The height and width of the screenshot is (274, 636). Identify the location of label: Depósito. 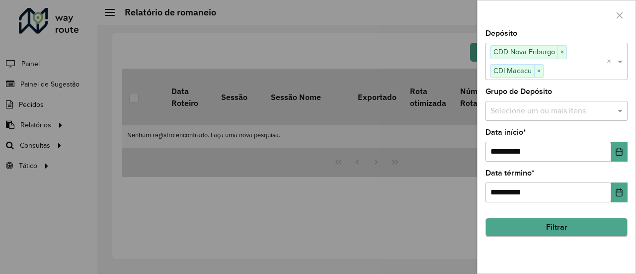
(501, 33).